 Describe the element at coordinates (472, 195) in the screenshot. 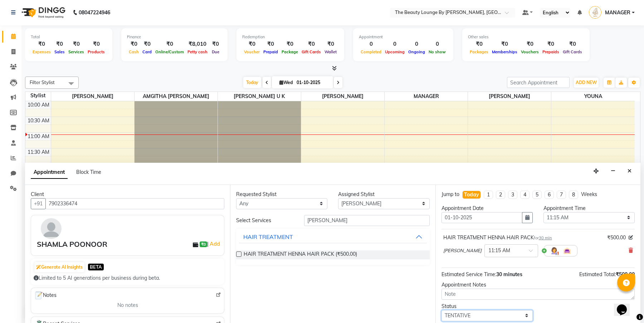

I see `div: Today` at that location.